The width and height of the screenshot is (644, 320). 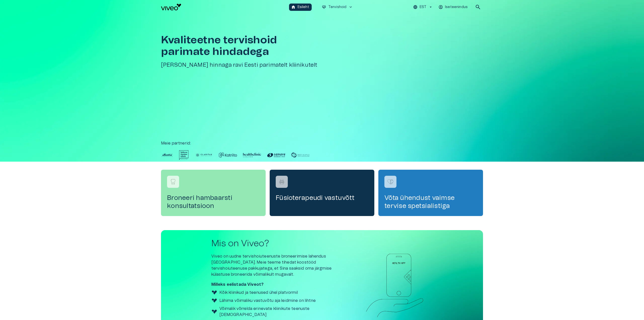 What do you see at coordinates (278, 243) in the screenshot?
I see `h2: Mis on Viveo?` at bounding box center [278, 243].